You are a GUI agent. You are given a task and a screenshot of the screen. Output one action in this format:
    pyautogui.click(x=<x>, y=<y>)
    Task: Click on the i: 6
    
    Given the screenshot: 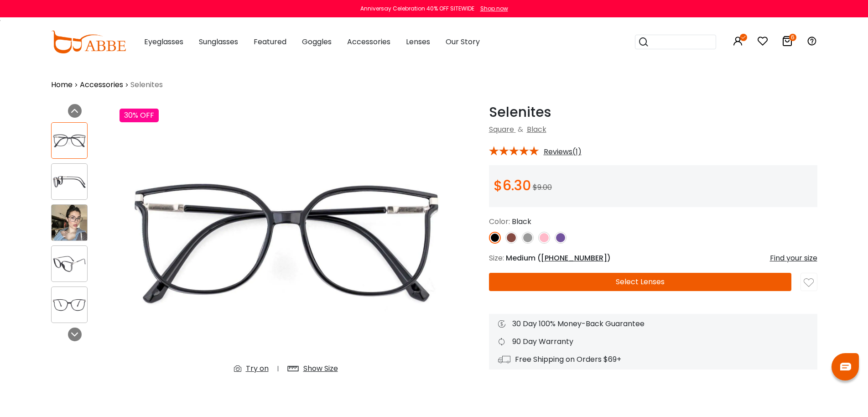 What is the action you would take?
    pyautogui.click(x=793, y=38)
    